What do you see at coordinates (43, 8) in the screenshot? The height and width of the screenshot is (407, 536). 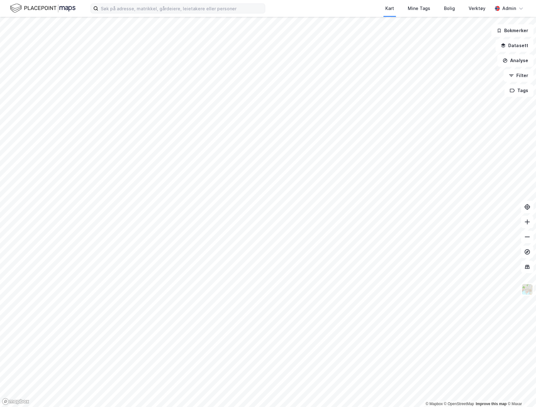 I see `img: logo.f888ab2527a4732fd821a326f86c7f29.svg` at bounding box center [43, 8].